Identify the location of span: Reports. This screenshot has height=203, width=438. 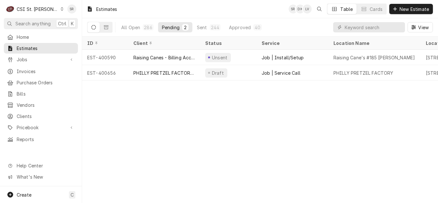
(46, 139).